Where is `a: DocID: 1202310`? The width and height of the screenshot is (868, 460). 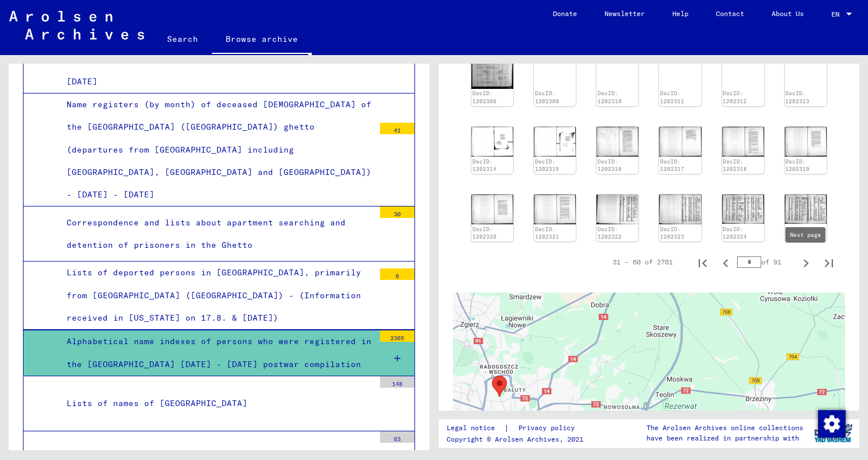
a: DocID: 1202310 is located at coordinates (610, 97).